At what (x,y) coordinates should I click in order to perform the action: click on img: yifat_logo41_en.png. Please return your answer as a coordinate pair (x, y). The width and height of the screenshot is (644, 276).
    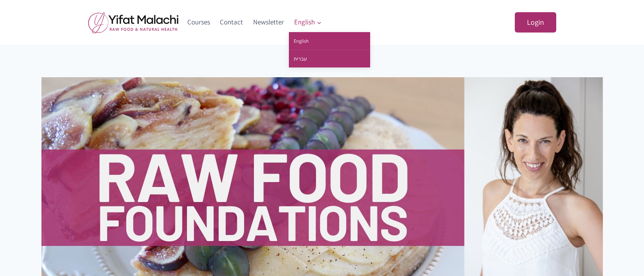
    Looking at the image, I should click on (133, 23).